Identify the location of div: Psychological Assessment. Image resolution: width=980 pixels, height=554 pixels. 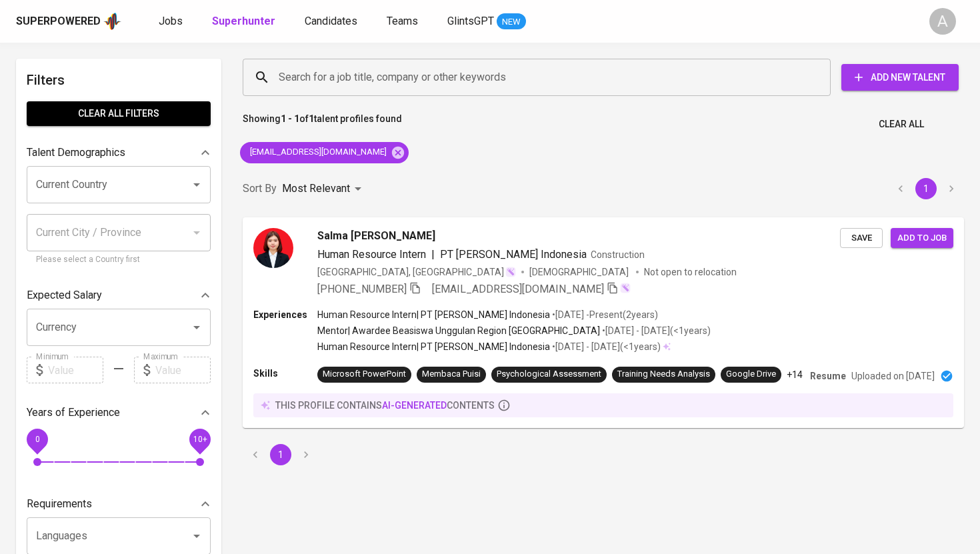
(548, 374).